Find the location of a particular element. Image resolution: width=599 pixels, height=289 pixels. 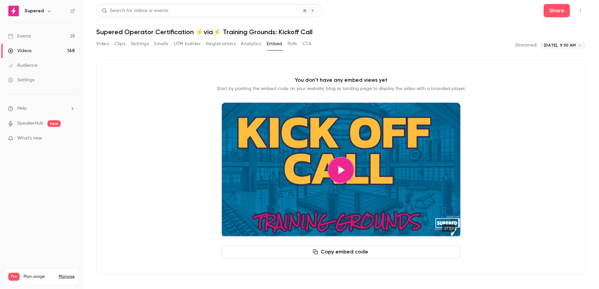

h1: Supered Operator Certification ⚡️via⚡️ Training Grounds: Kickoff Call is located at coordinates (341, 32).